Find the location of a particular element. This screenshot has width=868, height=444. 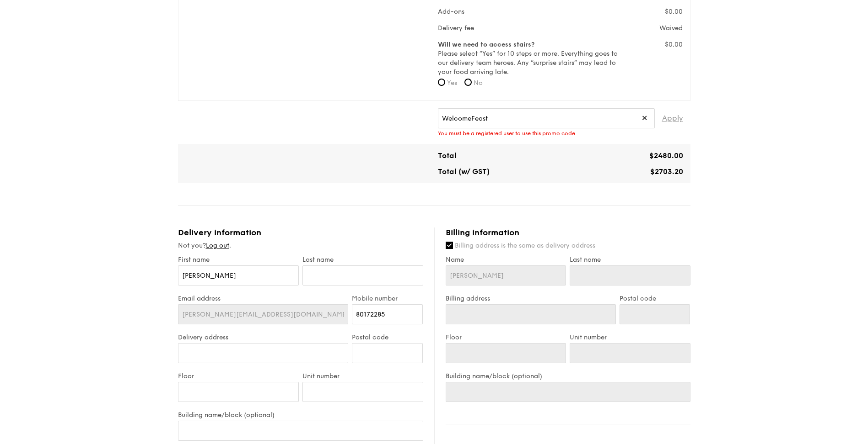

input: Yes is located at coordinates (442, 82).